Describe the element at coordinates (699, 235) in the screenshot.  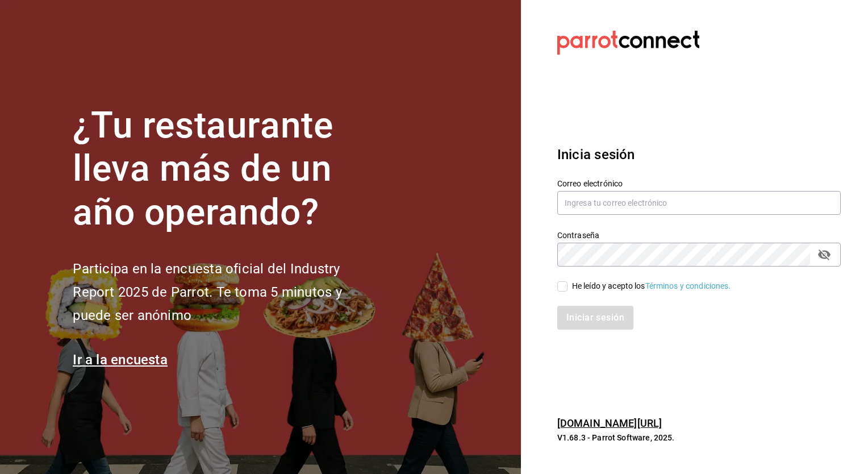
I see `label: Contraseña` at that location.